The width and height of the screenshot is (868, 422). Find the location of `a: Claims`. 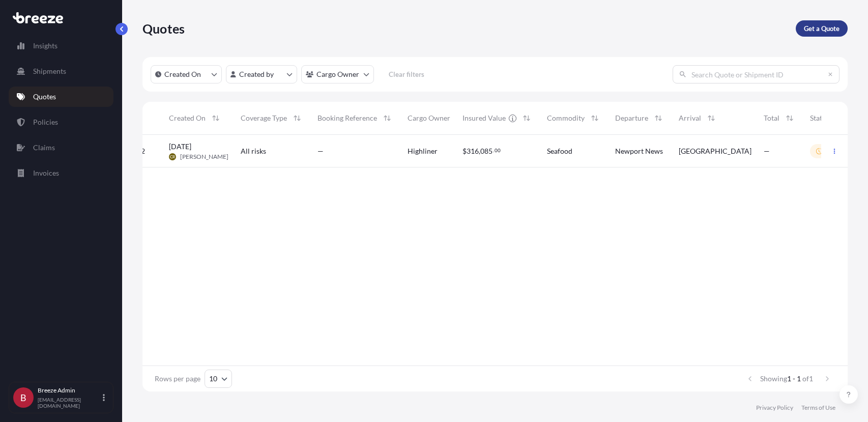

a: Claims is located at coordinates (61, 147).